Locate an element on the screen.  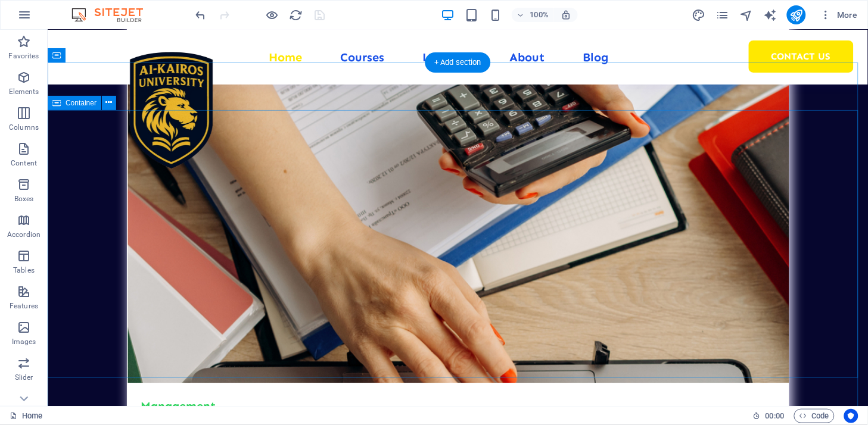
i: Reload page is located at coordinates (296, 15).